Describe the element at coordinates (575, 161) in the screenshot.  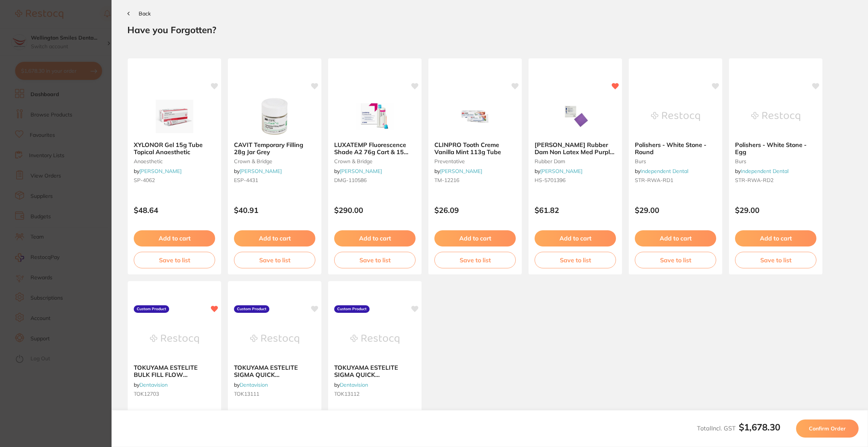
I see `small: rubber dam` at that location.